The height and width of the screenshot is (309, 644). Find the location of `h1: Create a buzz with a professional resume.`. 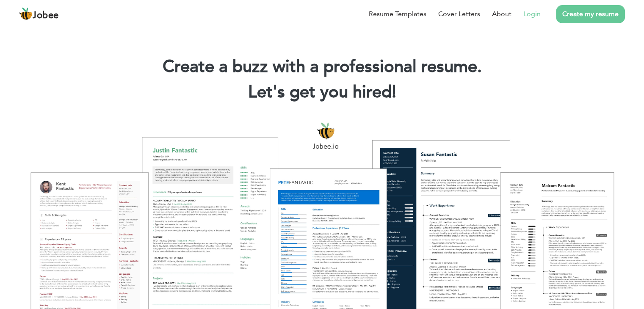

h1: Create a buzz with a professional resume. is located at coordinates (322, 67).